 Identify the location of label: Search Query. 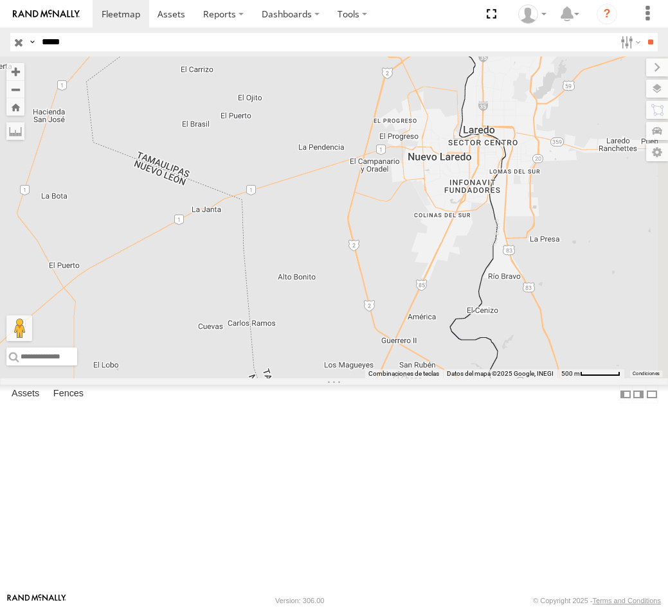
(32, 42).